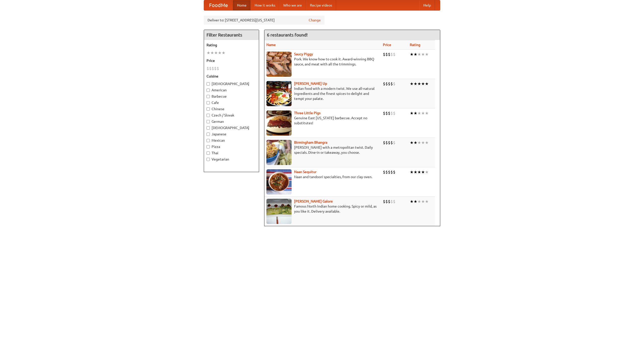  Describe the element at coordinates (242, 5) in the screenshot. I see `a: Home` at that location.